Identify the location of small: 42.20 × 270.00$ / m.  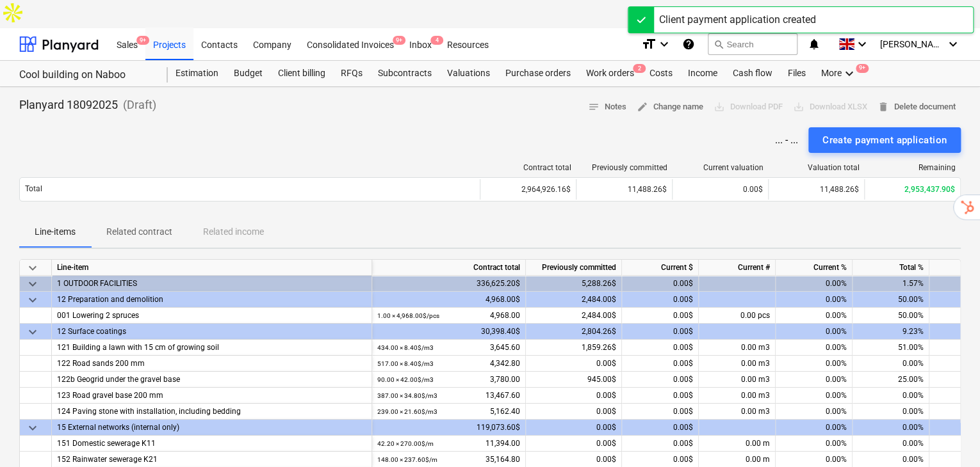
(406, 443).